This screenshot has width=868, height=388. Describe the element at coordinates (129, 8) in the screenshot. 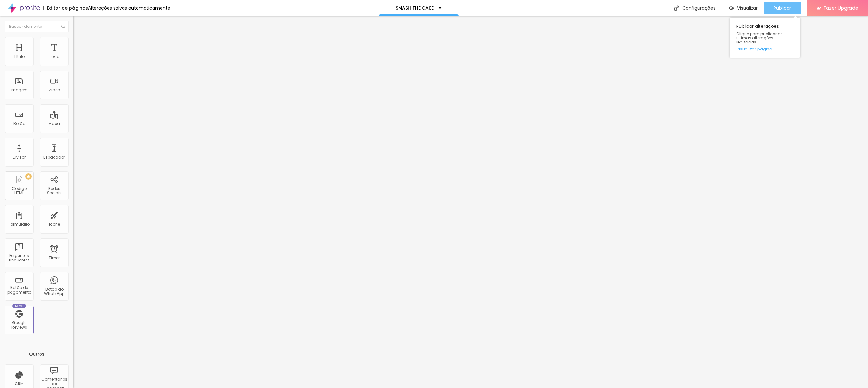

I see `div: Alterações salvas automaticamente` at that location.